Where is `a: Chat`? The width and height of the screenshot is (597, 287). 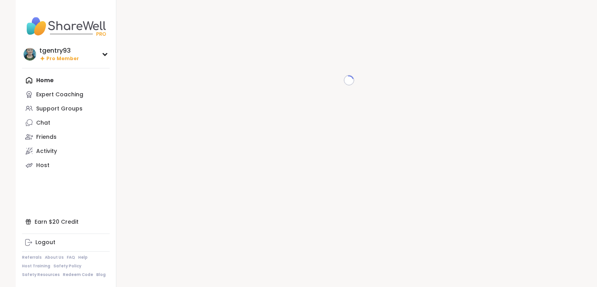
a: Chat is located at coordinates (66, 123).